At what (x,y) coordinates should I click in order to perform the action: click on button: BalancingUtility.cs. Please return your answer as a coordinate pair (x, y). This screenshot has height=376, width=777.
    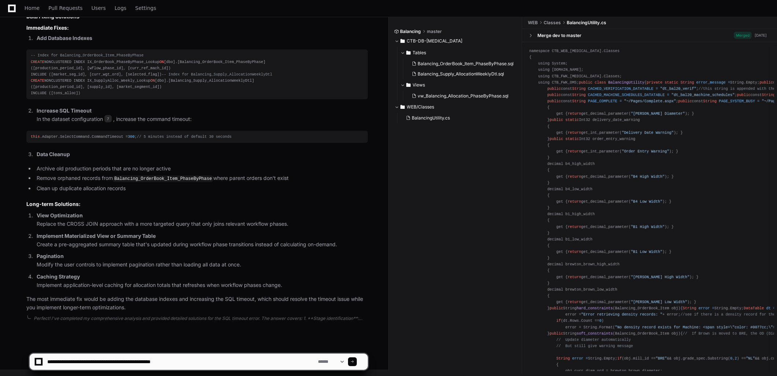
    Looking at the image, I should click on (458, 118).